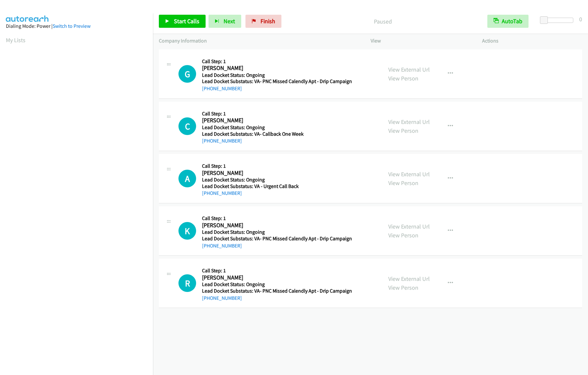  What do you see at coordinates (558, 20) in the screenshot?
I see `div: Delay between calls (in seconds)` at bounding box center [558, 20].